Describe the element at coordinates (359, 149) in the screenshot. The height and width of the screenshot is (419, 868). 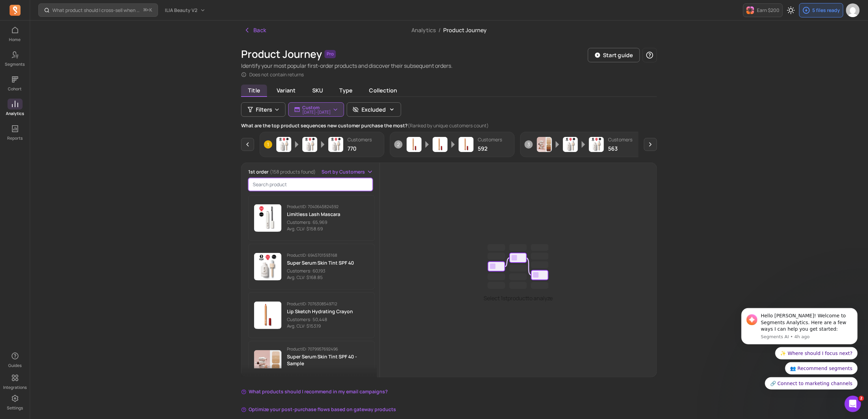
I see `p: 770` at that location.